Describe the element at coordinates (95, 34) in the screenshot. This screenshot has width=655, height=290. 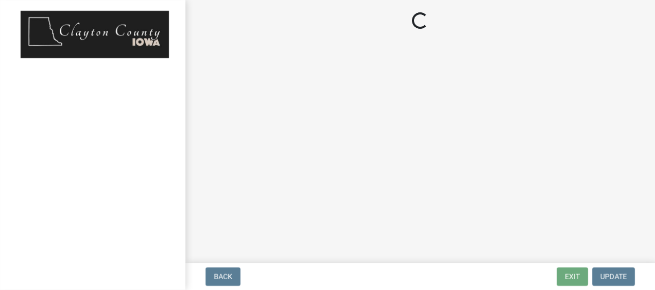
I see `img: Clayton County, Iowa` at that location.